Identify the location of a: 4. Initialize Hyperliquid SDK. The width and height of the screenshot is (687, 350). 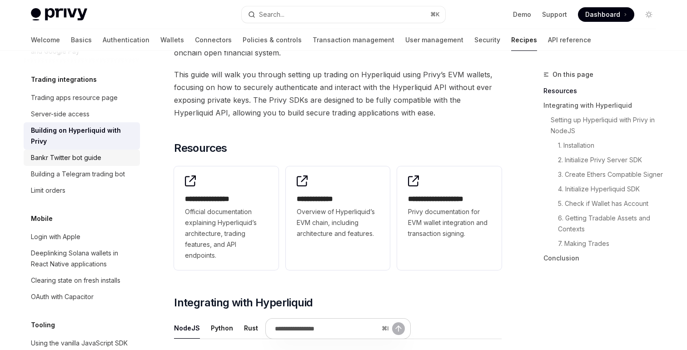
(603, 189).